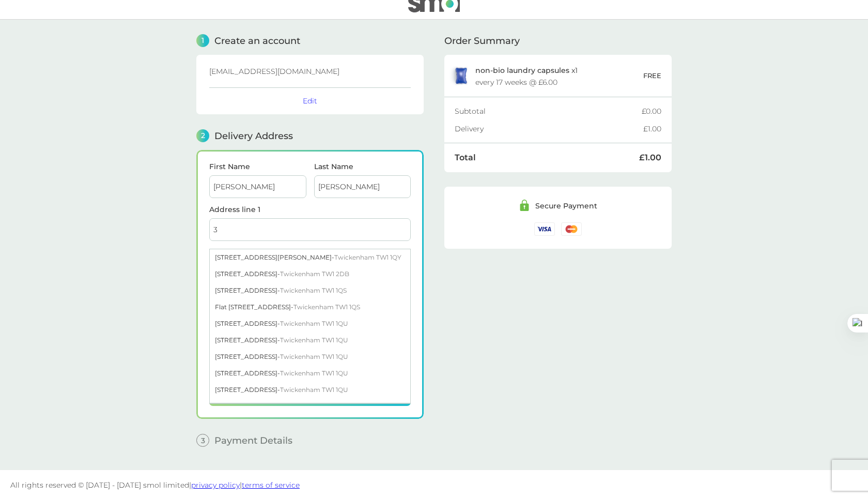 Image resolution: width=868 pixels, height=498 pixels. What do you see at coordinates (516, 82) in the screenshot?
I see `div: every 17 weeks @ £6.00` at bounding box center [516, 82].